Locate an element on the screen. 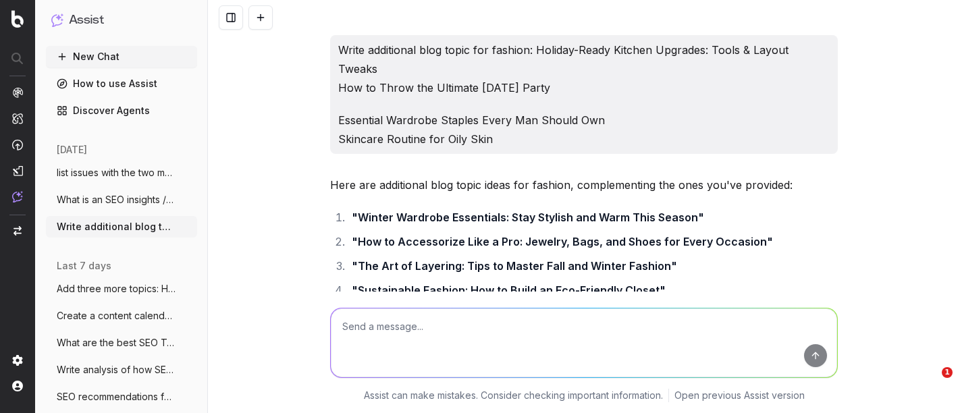 This screenshot has width=960, height=413. span: Create a content calendar using trends & is located at coordinates (116, 316).